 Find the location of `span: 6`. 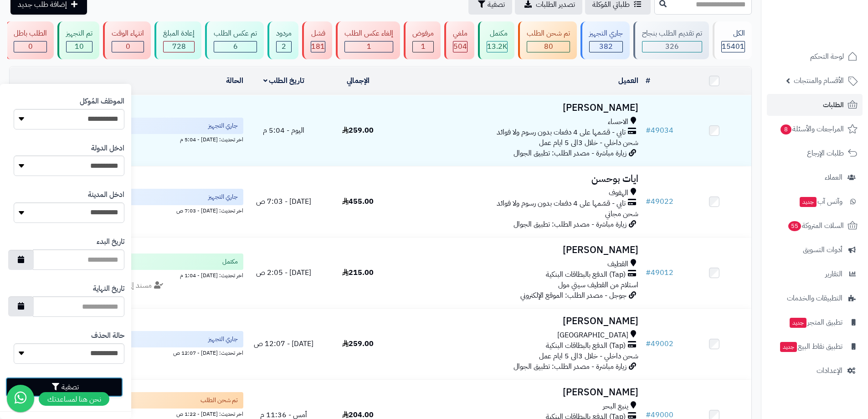

span: 6 is located at coordinates (236, 47).